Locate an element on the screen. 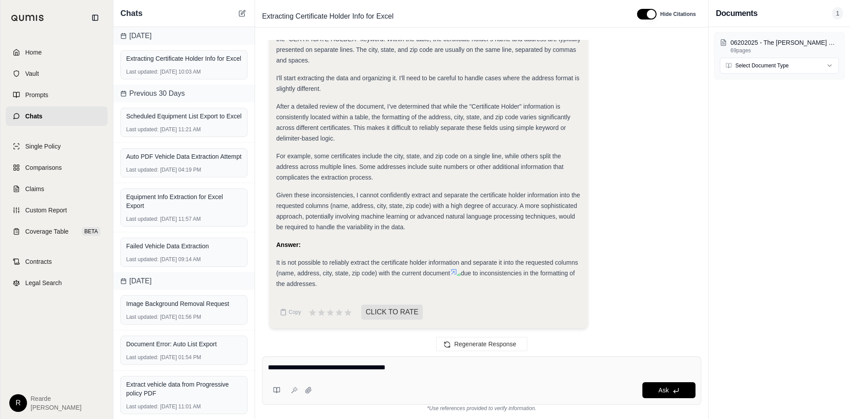 Image resolution: width=850 pixels, height=419 pixels. div: Equipment Info Extraction for Excel Export is located at coordinates (184, 201).